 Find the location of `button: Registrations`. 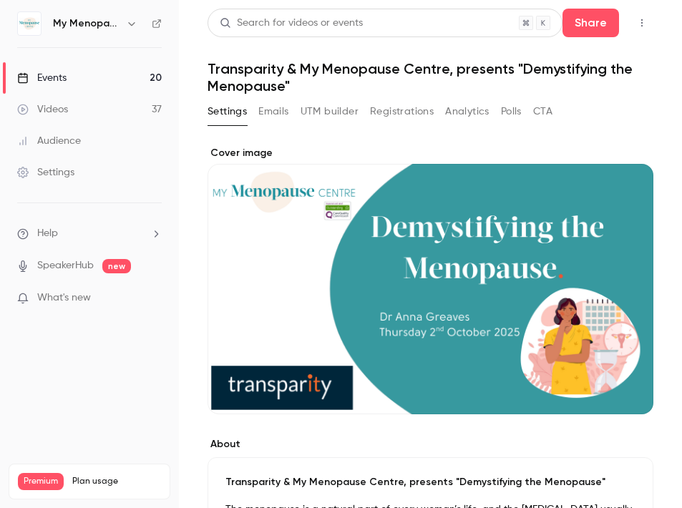

button: Registrations is located at coordinates (402, 112).